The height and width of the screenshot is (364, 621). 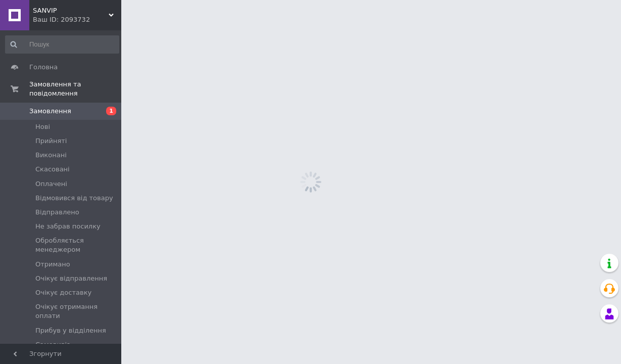 I want to click on span: 1, so click(x=111, y=111).